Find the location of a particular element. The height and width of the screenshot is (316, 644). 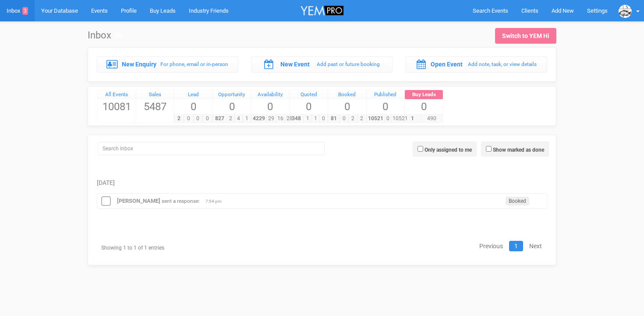

span: 827 is located at coordinates (219, 119).